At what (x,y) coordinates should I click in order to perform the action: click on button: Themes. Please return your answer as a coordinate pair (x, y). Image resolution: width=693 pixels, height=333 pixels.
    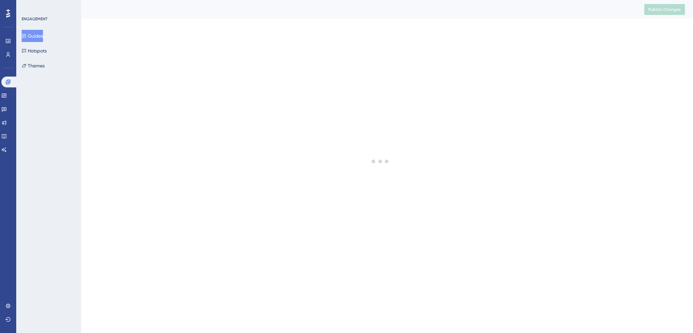
    Looking at the image, I should click on (33, 66).